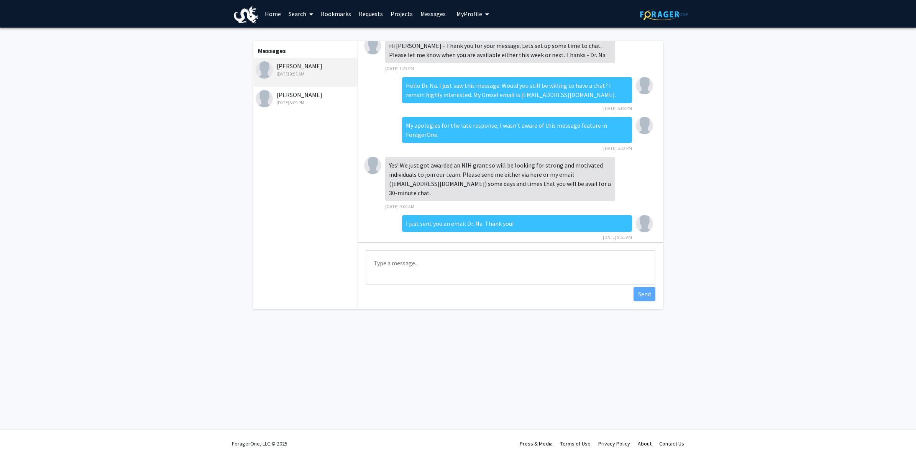 The height and width of the screenshot is (457, 916). I want to click on a: Bookmarks, so click(336, 14).